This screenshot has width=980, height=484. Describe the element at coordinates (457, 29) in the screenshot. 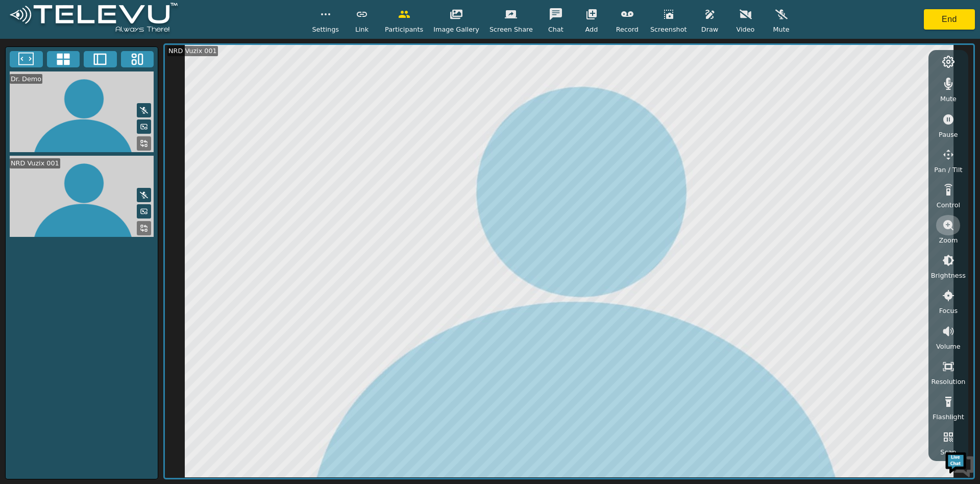

I see `span: Image Gallery` at that location.